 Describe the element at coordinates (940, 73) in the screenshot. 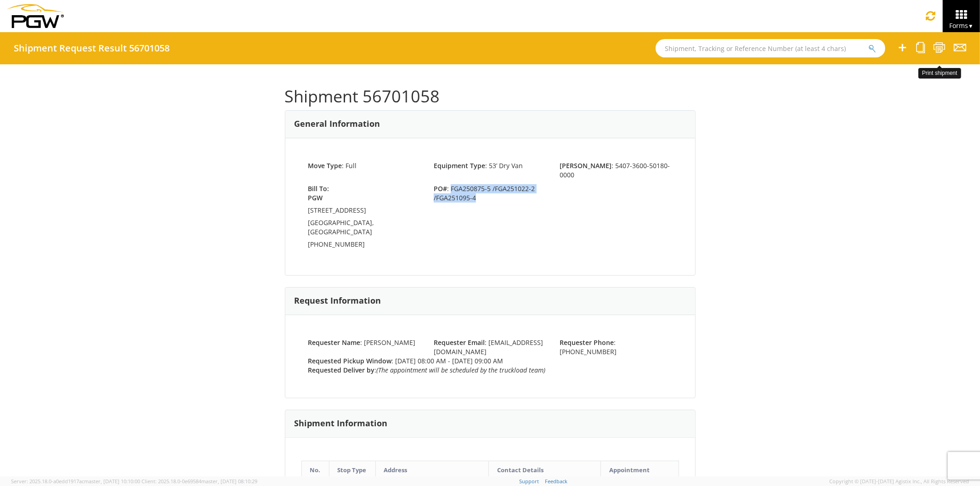

I see `div: Print shipment` at that location.